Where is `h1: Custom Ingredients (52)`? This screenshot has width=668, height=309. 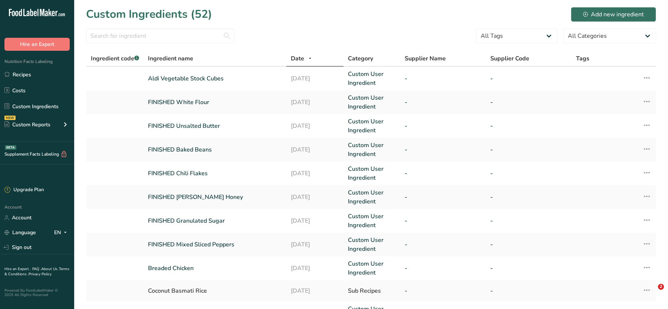 h1: Custom Ingredients (52) is located at coordinates (149, 14).